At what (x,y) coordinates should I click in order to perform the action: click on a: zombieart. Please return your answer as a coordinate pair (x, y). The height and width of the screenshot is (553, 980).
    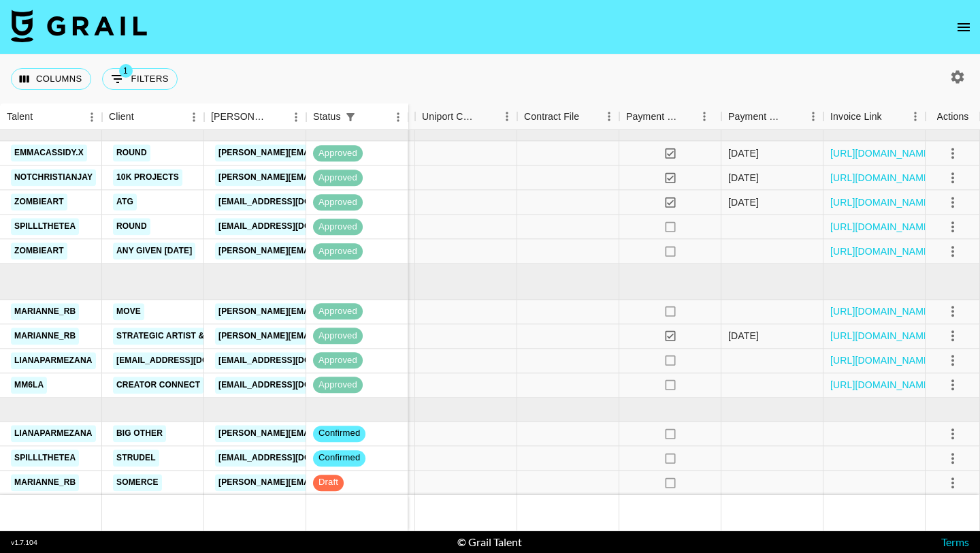
    Looking at the image, I should click on (39, 251).